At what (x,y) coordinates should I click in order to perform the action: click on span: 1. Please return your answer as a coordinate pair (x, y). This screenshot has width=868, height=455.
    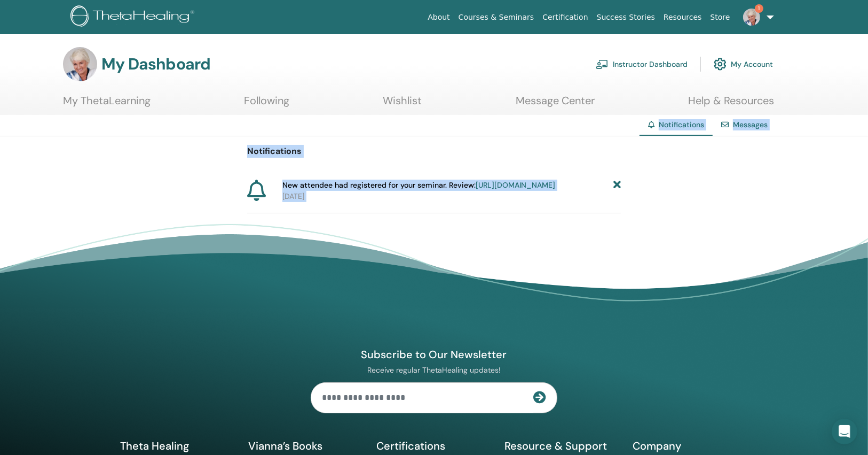
    Looking at the image, I should click on (759, 8).